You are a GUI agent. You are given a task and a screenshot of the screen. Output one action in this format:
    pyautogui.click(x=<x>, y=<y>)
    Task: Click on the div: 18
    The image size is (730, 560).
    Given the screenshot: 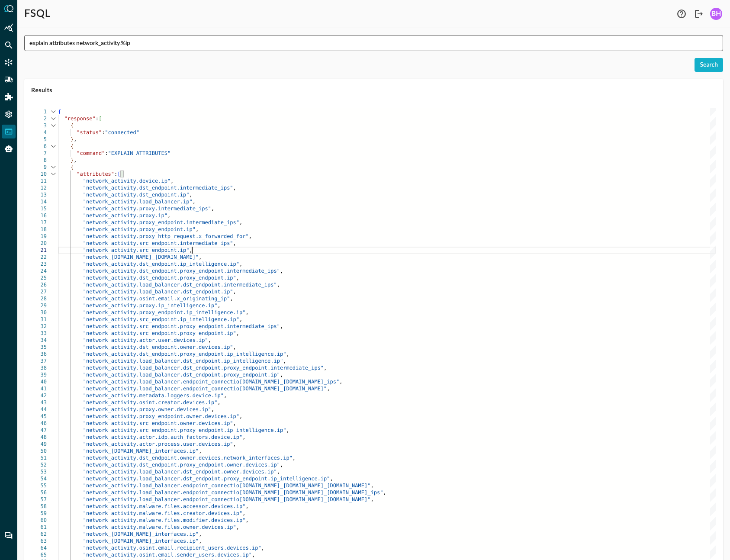 What is the action you would take?
    pyautogui.click(x=39, y=229)
    